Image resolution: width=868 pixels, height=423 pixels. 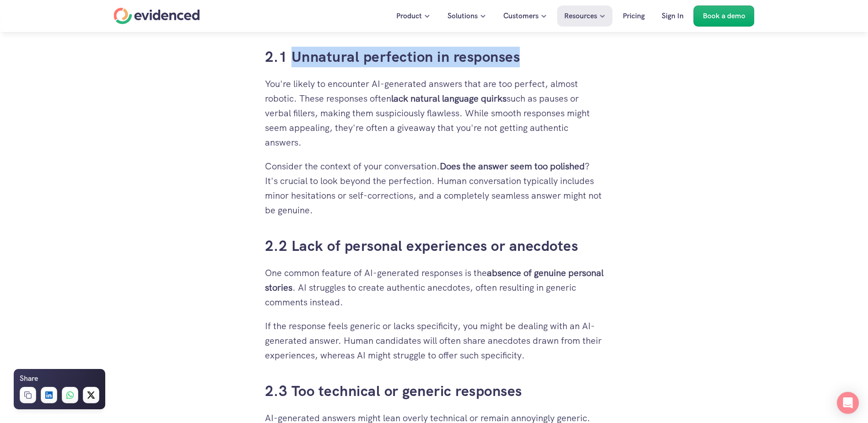 What do you see at coordinates (434, 287) in the screenshot?
I see `p: One common feature of AI-generated responses is the . AI struggles to create authentic anecdotes,...` at bounding box center [434, 287].